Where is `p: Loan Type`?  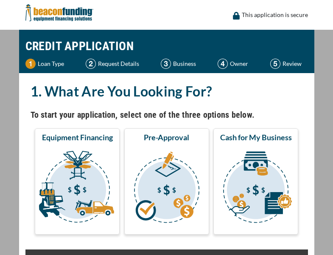 p: Loan Type is located at coordinates (51, 64).